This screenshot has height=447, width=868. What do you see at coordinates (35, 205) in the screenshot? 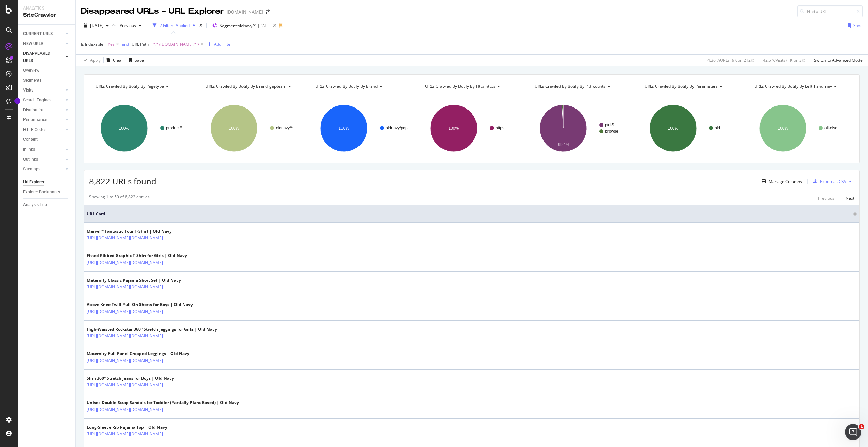
I see `div: Analysis Info` at bounding box center [35, 205].